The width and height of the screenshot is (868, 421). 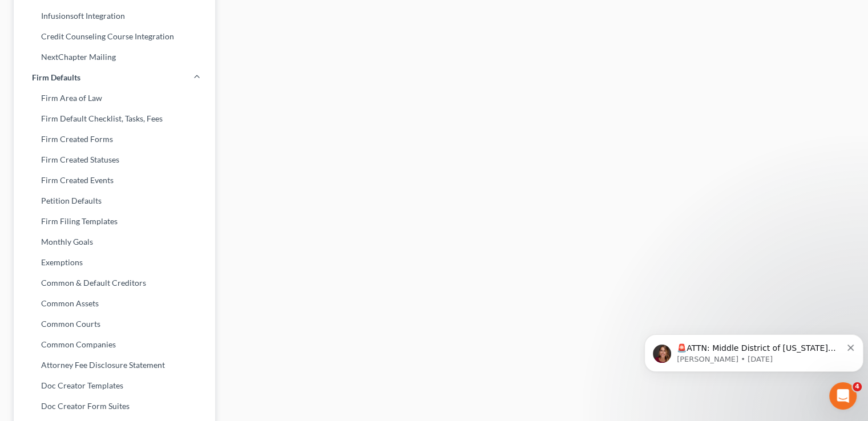 What do you see at coordinates (115, 181) in the screenshot?
I see `a: Firm Created Events` at bounding box center [115, 181].